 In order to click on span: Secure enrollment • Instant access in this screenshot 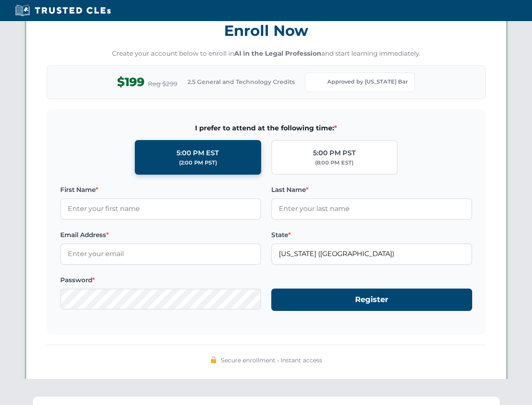, I will do `click(271, 360)`.